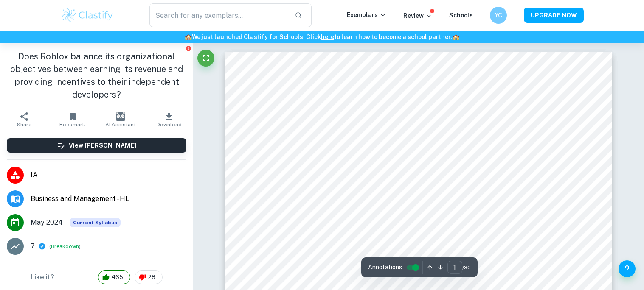 The height and width of the screenshot is (290, 644). What do you see at coordinates (218, 16) in the screenshot?
I see `input: Search for any exemplars...` at bounding box center [218, 16].